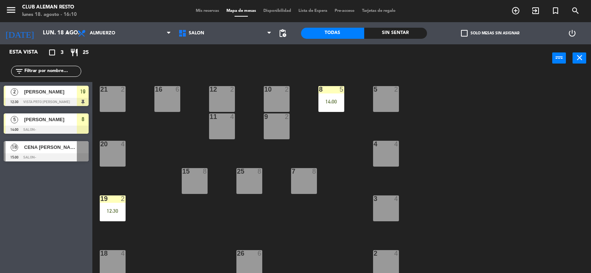 The image size is (591, 273). What do you see at coordinates (516, 11) in the screenshot?
I see `i: add_circle_outline` at bounding box center [516, 11].